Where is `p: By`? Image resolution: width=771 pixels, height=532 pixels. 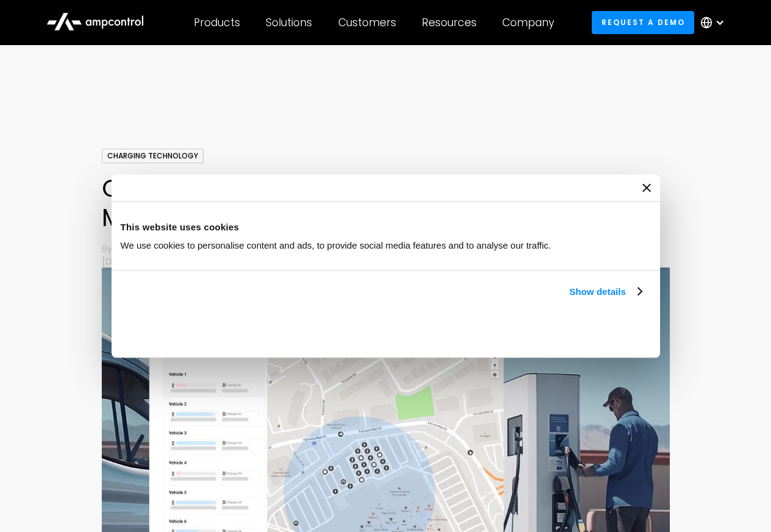
p: By is located at coordinates (109, 248).